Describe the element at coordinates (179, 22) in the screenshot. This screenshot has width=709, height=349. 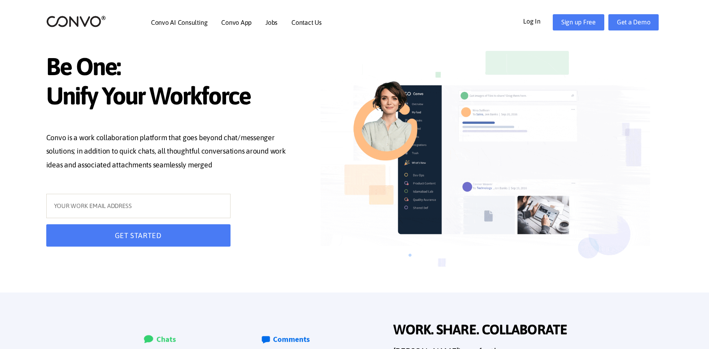
I see `a: Convo AI Consulting` at that location.